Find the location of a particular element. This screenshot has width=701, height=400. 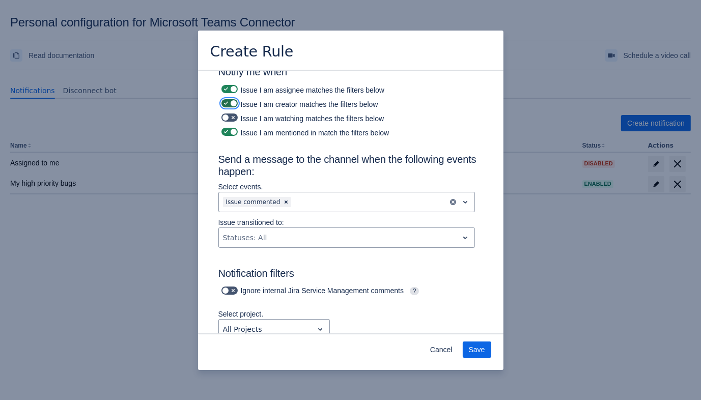

span: Cancel is located at coordinates (441, 350).